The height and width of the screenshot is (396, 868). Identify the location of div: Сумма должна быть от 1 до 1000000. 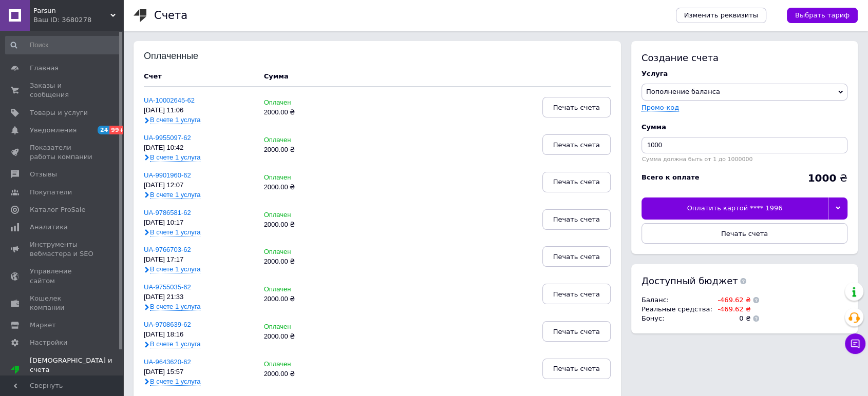
(744, 159).